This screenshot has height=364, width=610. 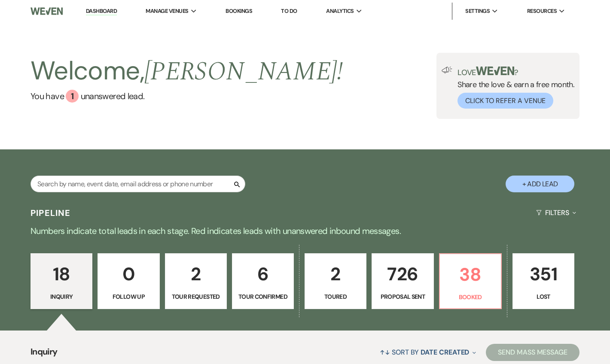 What do you see at coordinates (129, 274) in the screenshot?
I see `p: 0` at bounding box center [129, 274].